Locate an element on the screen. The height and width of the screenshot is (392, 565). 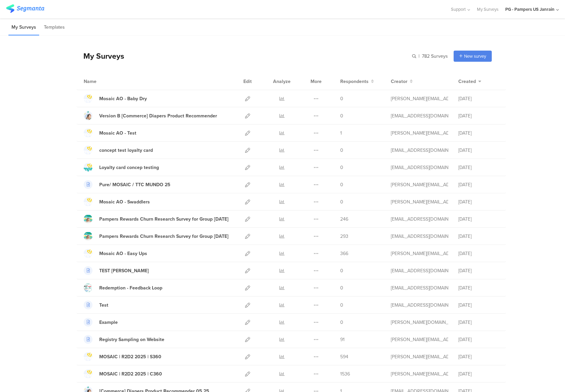
div: Pampers Rewards Churn Research Survey for Group 2 July 2025 is located at coordinates (164, 219).